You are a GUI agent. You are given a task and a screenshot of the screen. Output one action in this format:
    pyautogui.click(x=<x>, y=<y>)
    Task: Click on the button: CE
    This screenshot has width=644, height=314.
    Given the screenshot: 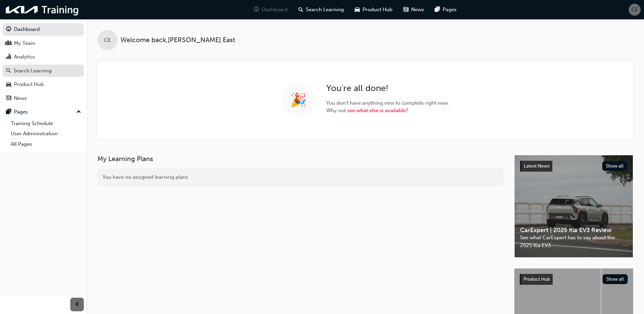 What is the action you would take?
    pyautogui.click(x=635, y=9)
    